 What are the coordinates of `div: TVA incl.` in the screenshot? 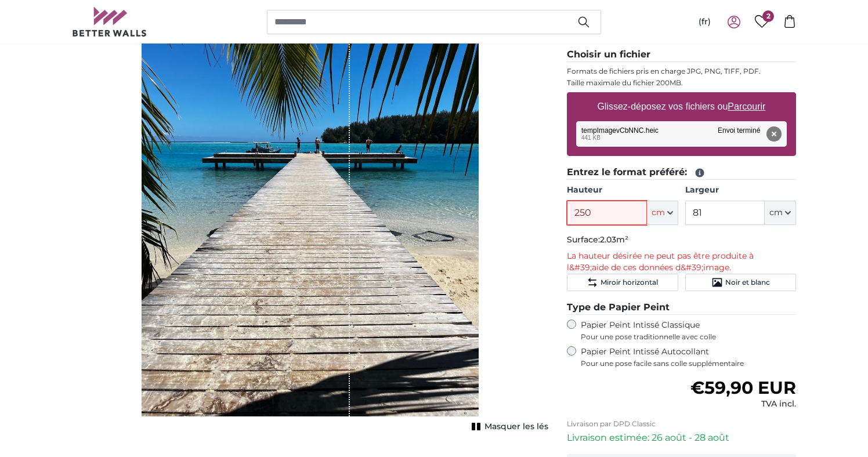 It's located at (743, 404).